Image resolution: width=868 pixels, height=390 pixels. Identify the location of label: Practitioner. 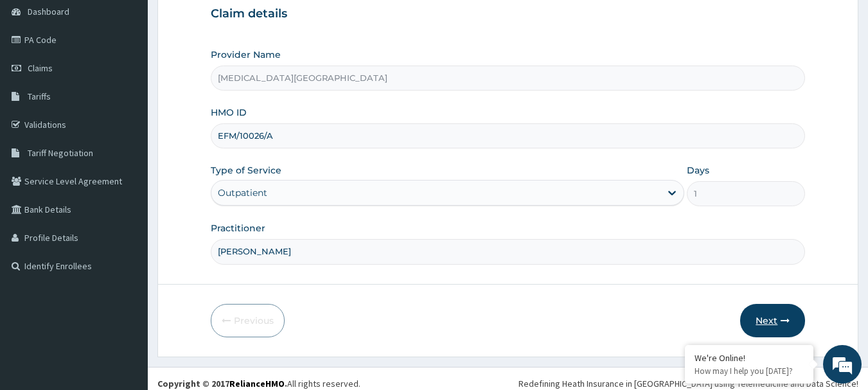
(238, 228).